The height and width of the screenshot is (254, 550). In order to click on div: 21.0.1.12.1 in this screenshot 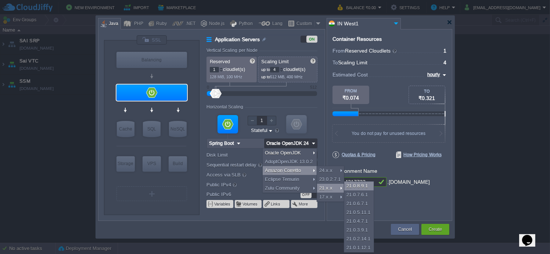, I will do `click(359, 248)`.